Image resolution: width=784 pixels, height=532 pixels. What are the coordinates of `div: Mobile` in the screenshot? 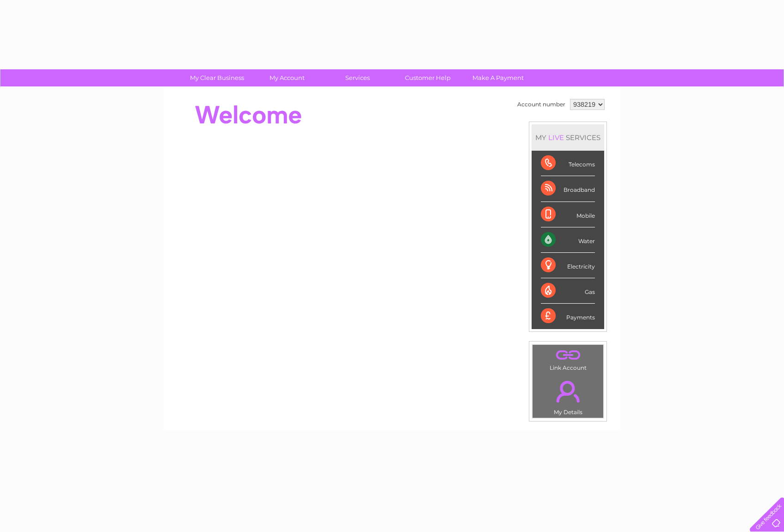 It's located at (568, 215).